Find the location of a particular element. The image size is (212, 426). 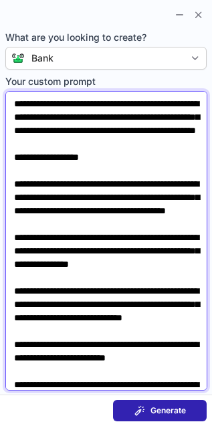

button: Generate is located at coordinates (160, 410).